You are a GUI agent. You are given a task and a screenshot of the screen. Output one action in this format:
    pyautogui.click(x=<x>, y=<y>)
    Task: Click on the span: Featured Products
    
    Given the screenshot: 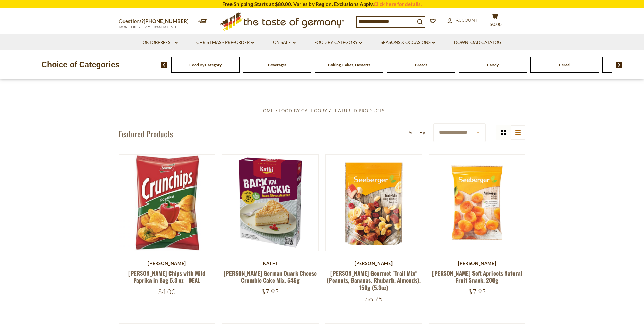 What is the action you would take?
    pyautogui.click(x=358, y=111)
    